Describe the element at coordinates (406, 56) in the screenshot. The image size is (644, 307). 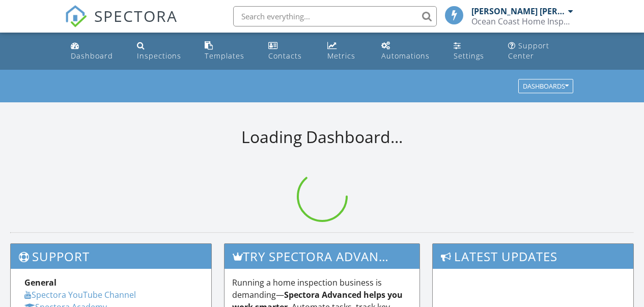
I see `div: Automations` at that location.